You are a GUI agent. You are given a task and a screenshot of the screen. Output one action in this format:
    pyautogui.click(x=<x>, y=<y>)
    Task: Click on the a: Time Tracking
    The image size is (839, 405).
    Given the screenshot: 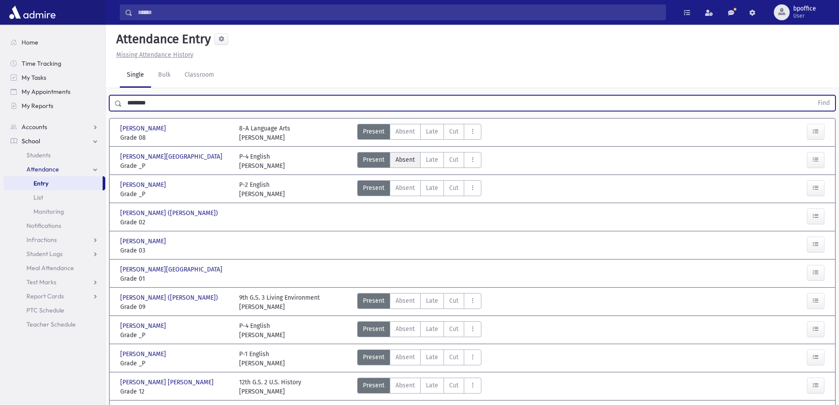 What is the action you would take?
    pyautogui.click(x=54, y=63)
    